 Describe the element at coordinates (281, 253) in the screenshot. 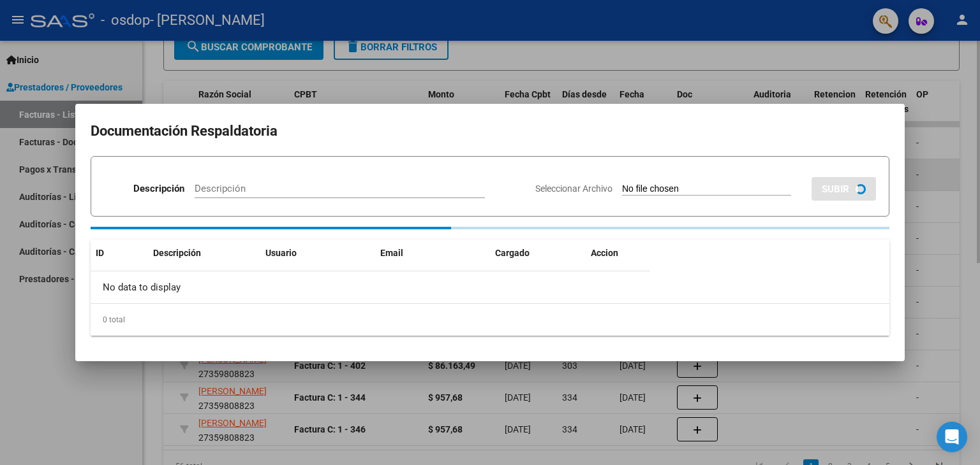

I see `span: Usuario` at that location.